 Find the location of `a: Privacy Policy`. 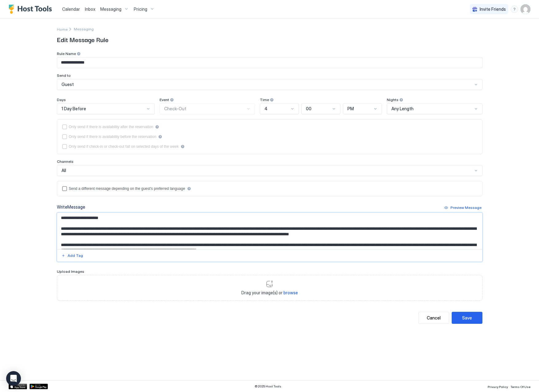

a: Privacy Policy is located at coordinates (498, 386).